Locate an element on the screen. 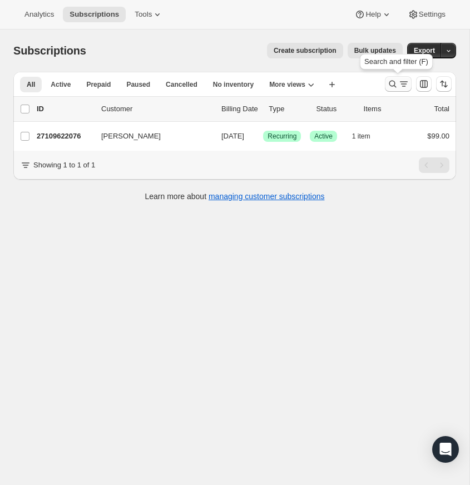  button: Search and filter results is located at coordinates (398, 84).